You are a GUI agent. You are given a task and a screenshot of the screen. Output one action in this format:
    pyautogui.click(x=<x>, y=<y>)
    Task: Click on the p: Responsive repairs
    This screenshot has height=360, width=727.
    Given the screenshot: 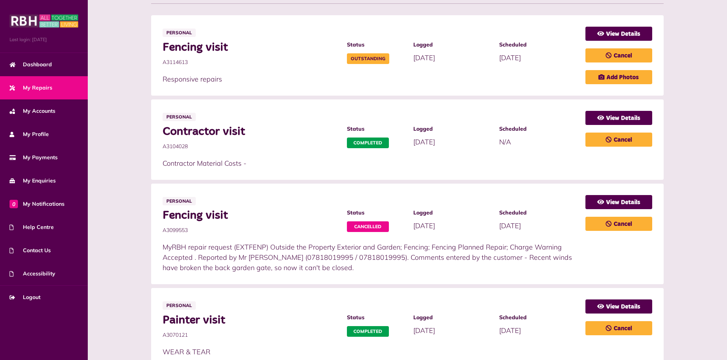 What is the action you would take?
    pyautogui.click(x=370, y=79)
    